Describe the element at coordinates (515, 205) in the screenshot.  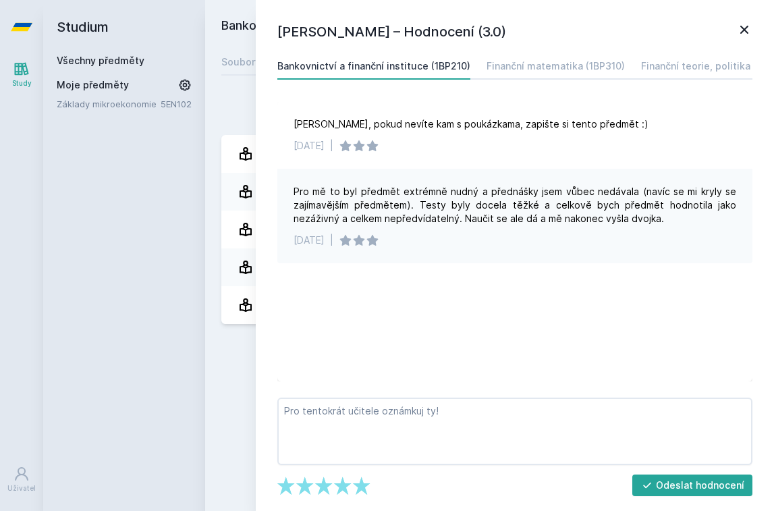
I see `div: Pro mě to byl předmět extrémně nudný a přednášky jsem vůbec nedávala (navíc se mi kryly se zajíma...` at that location.